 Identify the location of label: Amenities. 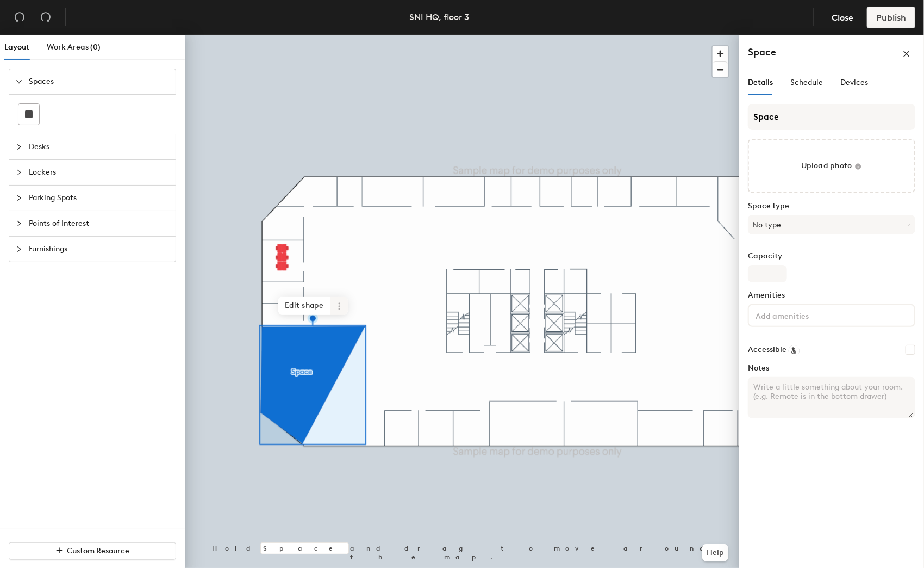
(832, 295).